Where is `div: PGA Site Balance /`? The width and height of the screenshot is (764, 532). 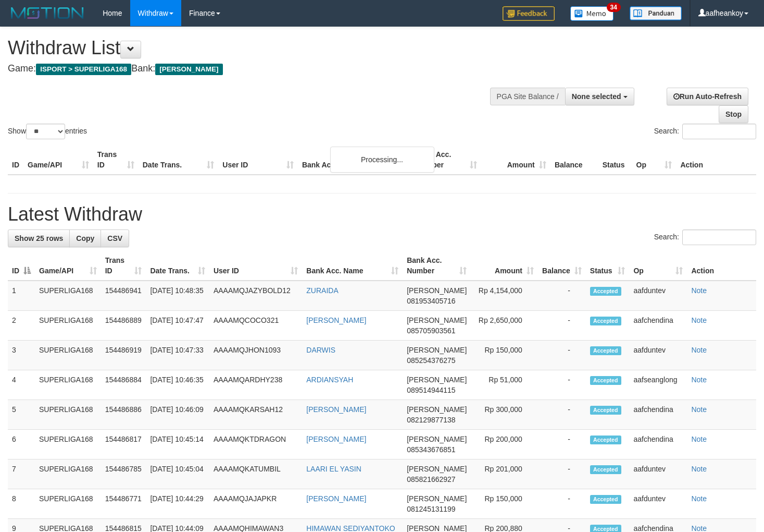
div: PGA Site Balance / is located at coordinates (527, 96).